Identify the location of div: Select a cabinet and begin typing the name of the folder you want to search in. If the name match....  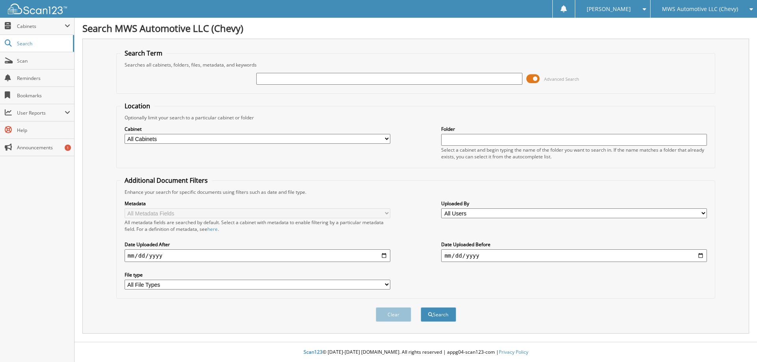
(574, 153).